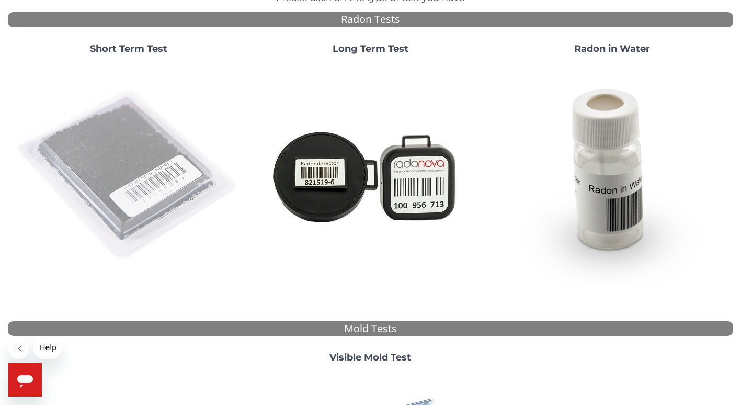 This screenshot has width=741, height=405. Describe the element at coordinates (129, 175) in the screenshot. I see `img: ShortTerm.jpg` at that location.